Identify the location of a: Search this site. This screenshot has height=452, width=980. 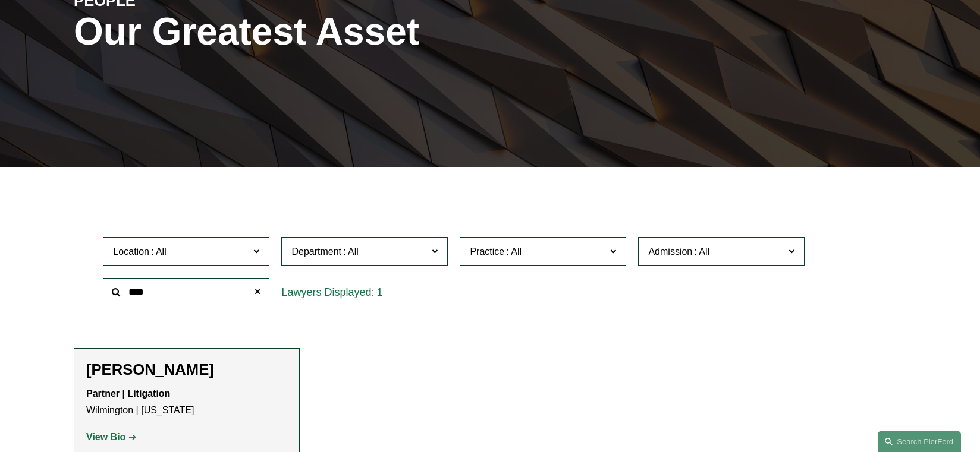
(919, 442).